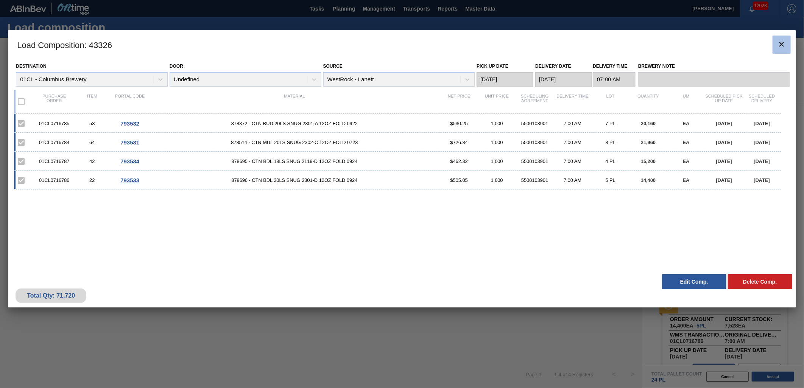 This screenshot has height=388, width=804. I want to click on button: Delete Comp., so click(760, 282).